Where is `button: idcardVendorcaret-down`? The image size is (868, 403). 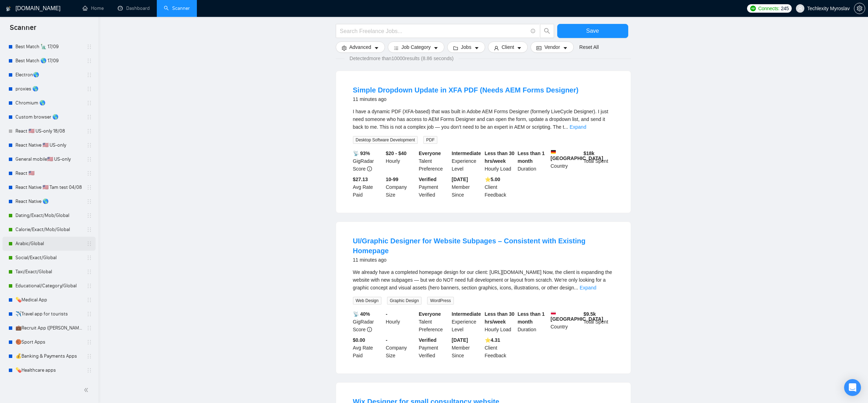
button: idcardVendorcaret-down is located at coordinates (552, 47).